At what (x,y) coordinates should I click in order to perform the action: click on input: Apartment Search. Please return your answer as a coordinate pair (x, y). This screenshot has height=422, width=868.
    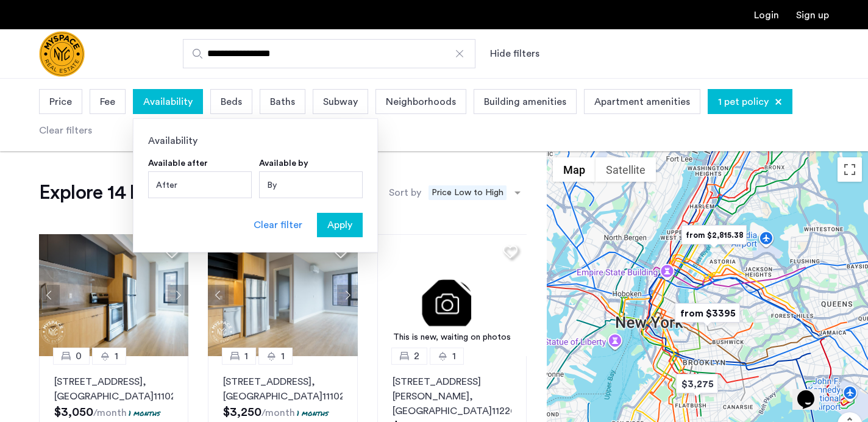
    Looking at the image, I should click on (329, 54).